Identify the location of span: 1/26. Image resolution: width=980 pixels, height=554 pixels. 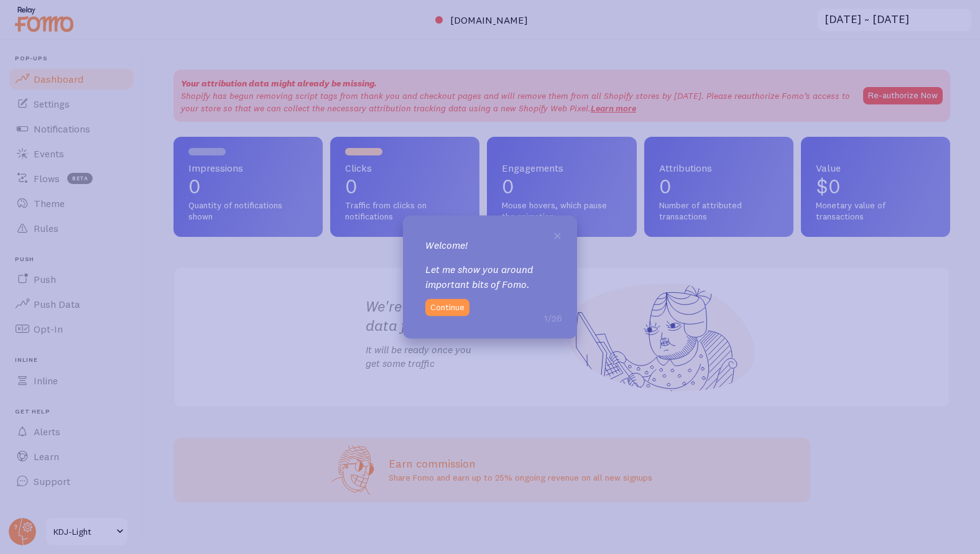
(553, 318).